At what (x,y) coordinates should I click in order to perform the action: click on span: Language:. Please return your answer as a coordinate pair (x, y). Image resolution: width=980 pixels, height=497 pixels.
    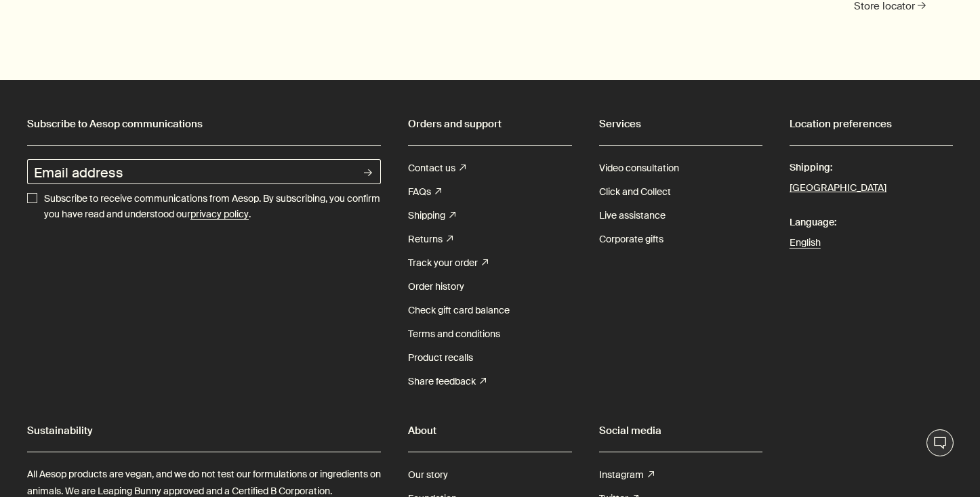
    Looking at the image, I should click on (871, 222).